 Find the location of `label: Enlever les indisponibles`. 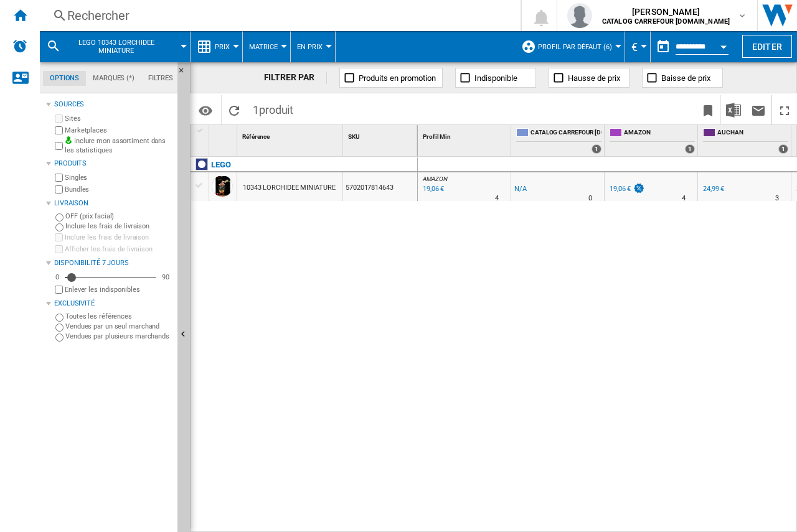

label: Enlever les indisponibles is located at coordinates (118, 289).